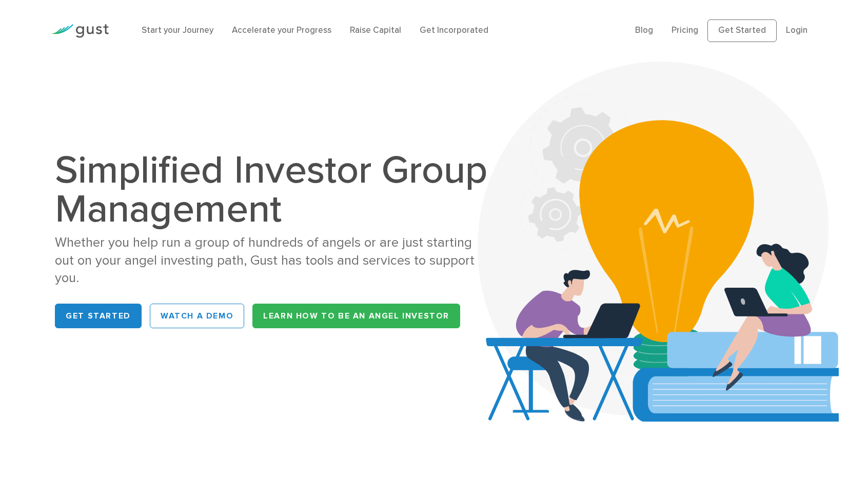 This screenshot has height=478, width=868. Describe the element at coordinates (797, 30) in the screenshot. I see `a: Login` at that location.